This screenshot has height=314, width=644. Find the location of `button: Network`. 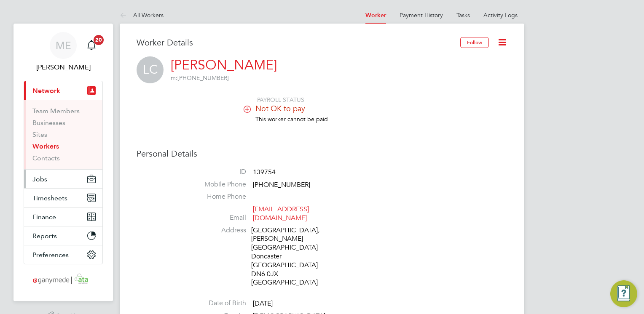

button: Network is located at coordinates (63, 90).